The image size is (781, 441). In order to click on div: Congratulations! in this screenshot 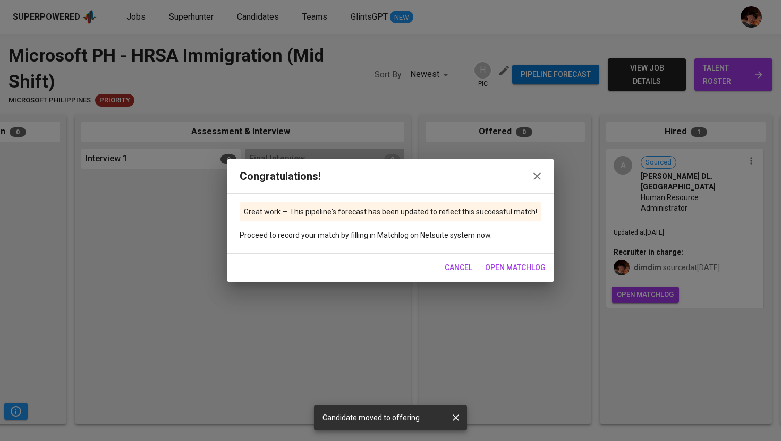, I will do `click(390, 176)`.